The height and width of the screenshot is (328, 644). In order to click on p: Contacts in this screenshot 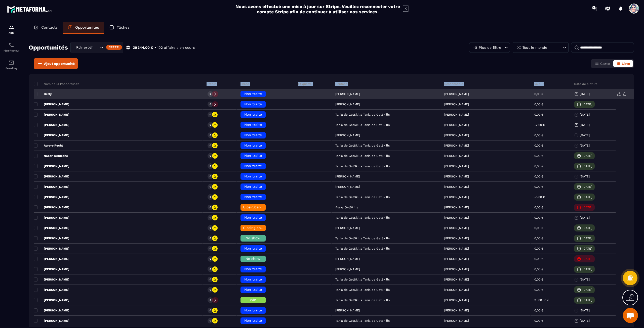, I will do `click(49, 27)`.